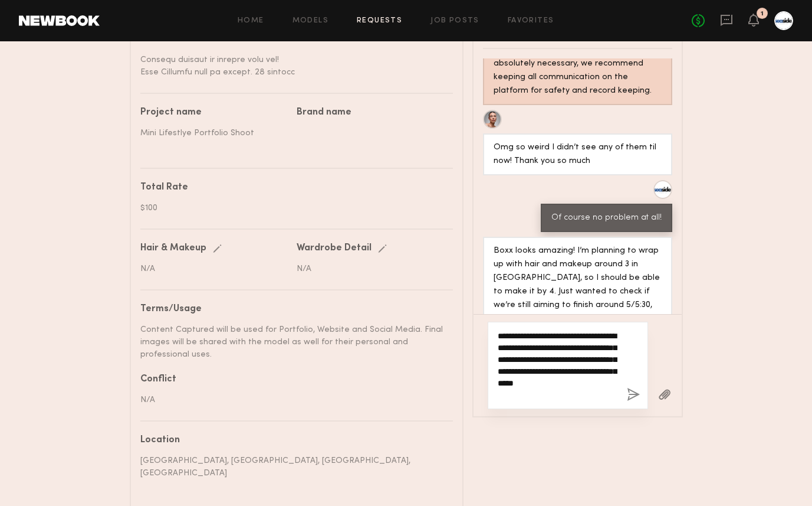 This screenshot has height=506, width=812. Describe the element at coordinates (577, 64) in the screenshot. I see `div: Hey! Looks like you’re trying to take the conversation off Newbook. Unless absolutely necessary, ...` at that location.